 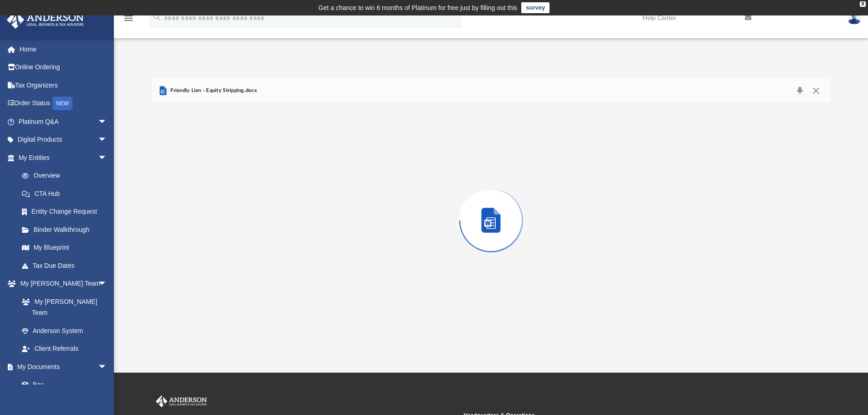 I want to click on a: Tax Due Dates, so click(x=67, y=266).